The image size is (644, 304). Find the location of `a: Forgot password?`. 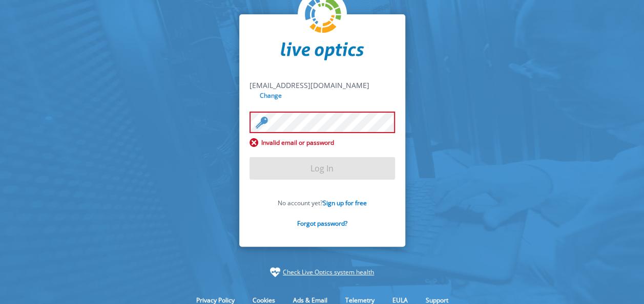

a: Forgot password? is located at coordinates (322, 223).